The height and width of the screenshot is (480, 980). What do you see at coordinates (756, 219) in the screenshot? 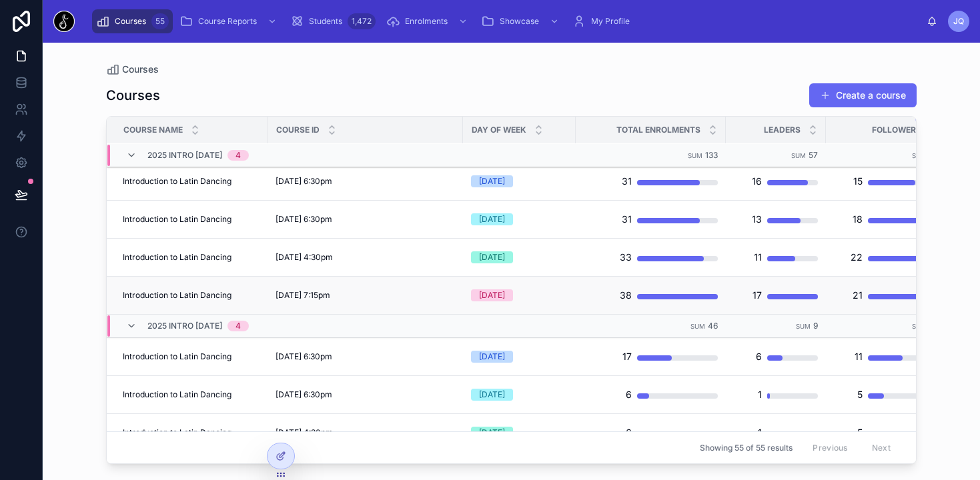
I see `div: 13` at bounding box center [756, 219].